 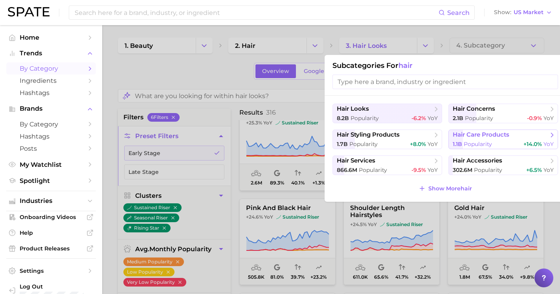 I want to click on span: 8.2b, so click(x=343, y=118).